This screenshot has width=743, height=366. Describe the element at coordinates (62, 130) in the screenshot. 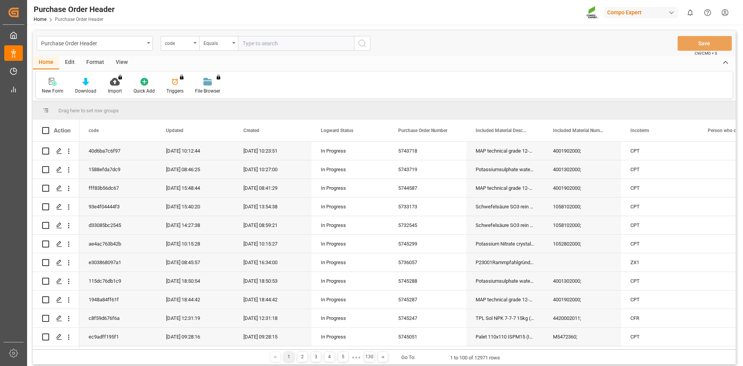

I see `div: Action` at that location.